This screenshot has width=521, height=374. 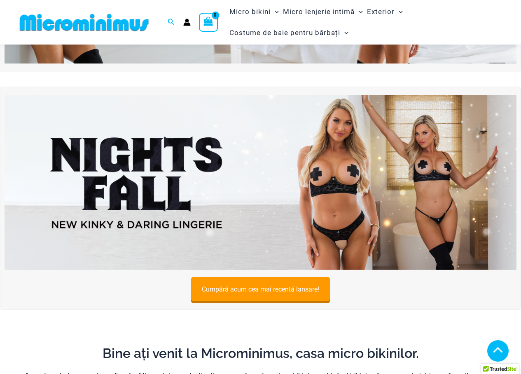 I want to click on a: Search icon link, so click(x=171, y=22).